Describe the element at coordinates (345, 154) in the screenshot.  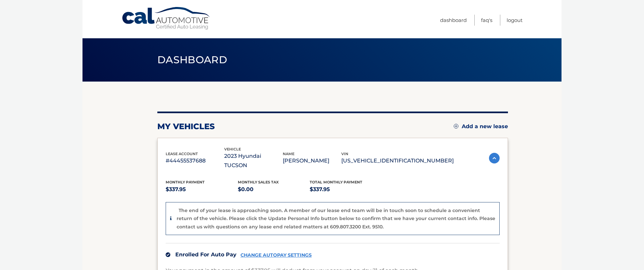
I see `span: vin` at that location.